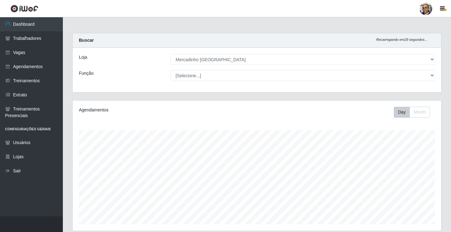  What do you see at coordinates (24, 8) in the screenshot?
I see `img: CoreUI Logo` at bounding box center [24, 8].